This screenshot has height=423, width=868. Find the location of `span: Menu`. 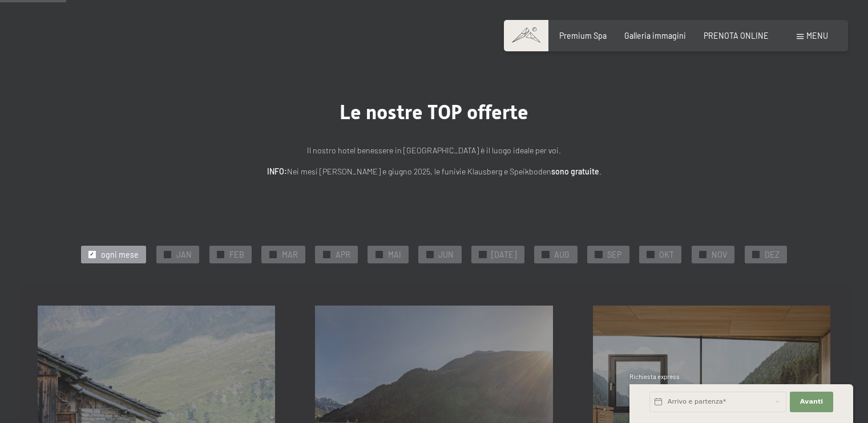

span: Menu is located at coordinates (817, 36).